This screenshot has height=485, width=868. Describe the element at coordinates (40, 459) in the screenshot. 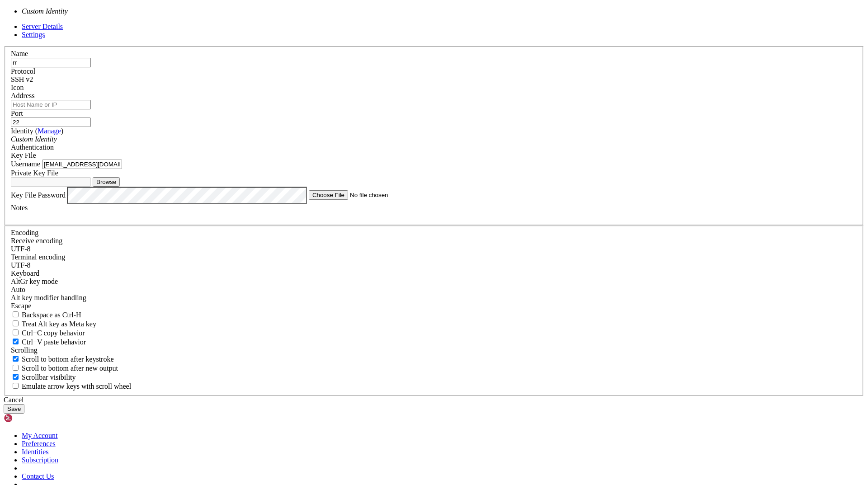

I see `a: Subscription` at that location.